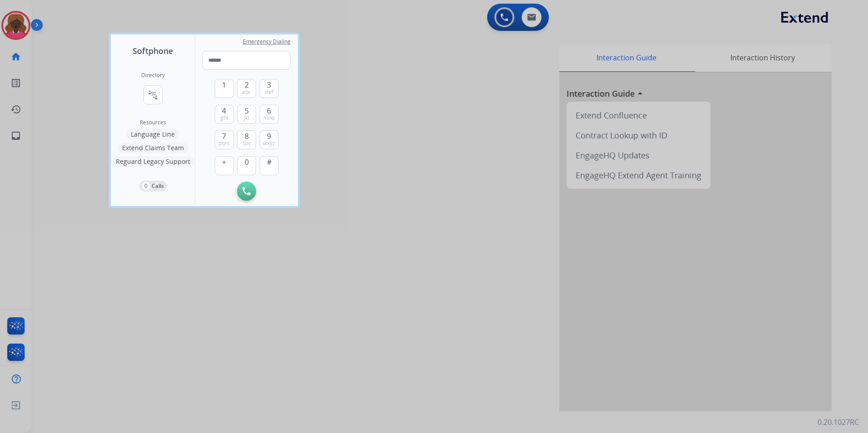 The width and height of the screenshot is (868, 433). What do you see at coordinates (246, 166) in the screenshot?
I see `button: 0` at bounding box center [246, 166].